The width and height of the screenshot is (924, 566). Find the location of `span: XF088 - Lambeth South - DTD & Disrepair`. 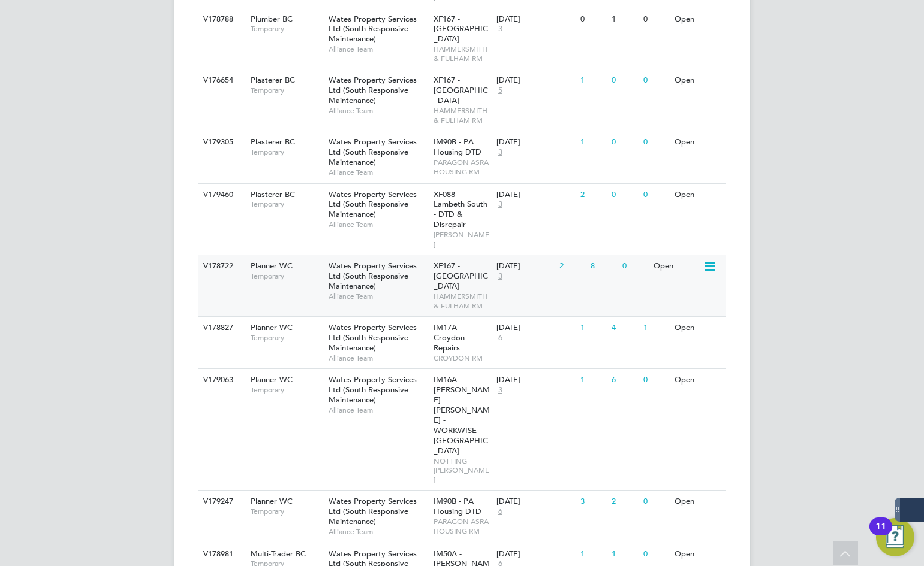

span: XF088 - Lambeth South - DTD & Disrepair is located at coordinates (460, 210).